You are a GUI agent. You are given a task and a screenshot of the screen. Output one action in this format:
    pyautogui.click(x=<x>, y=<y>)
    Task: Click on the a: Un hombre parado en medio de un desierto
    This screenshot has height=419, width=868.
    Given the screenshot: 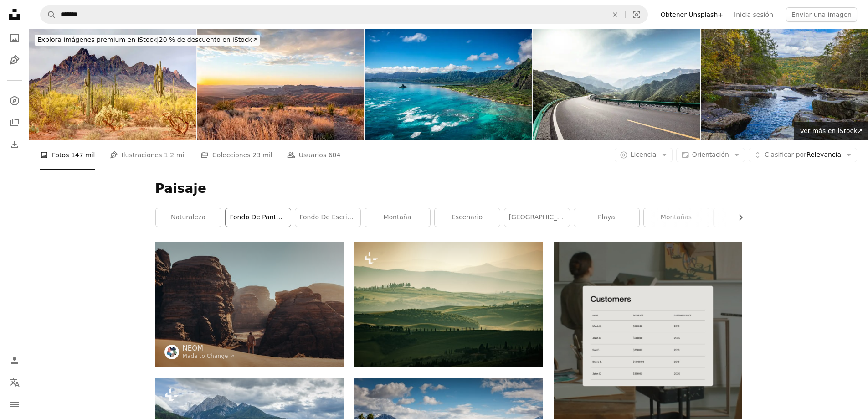 What is the action you would take?
    pyautogui.click(x=249, y=304)
    